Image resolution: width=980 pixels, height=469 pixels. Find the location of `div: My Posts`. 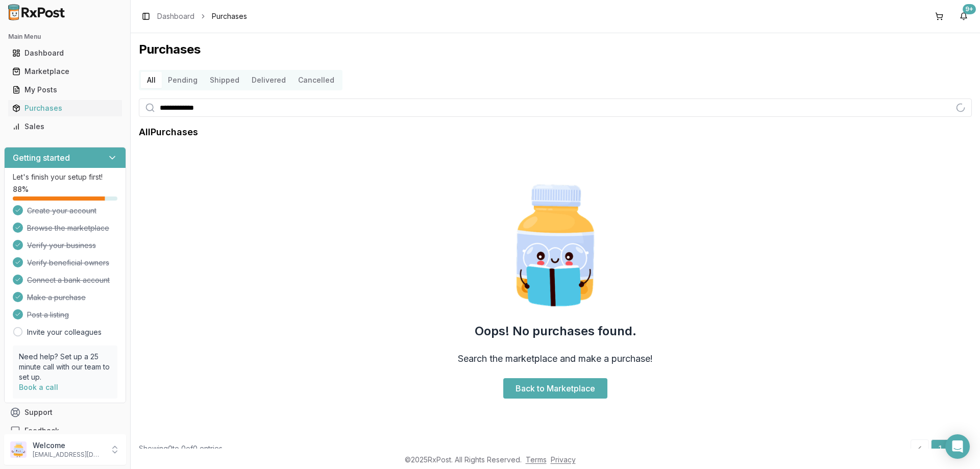

div: My Posts is located at coordinates (65, 90).